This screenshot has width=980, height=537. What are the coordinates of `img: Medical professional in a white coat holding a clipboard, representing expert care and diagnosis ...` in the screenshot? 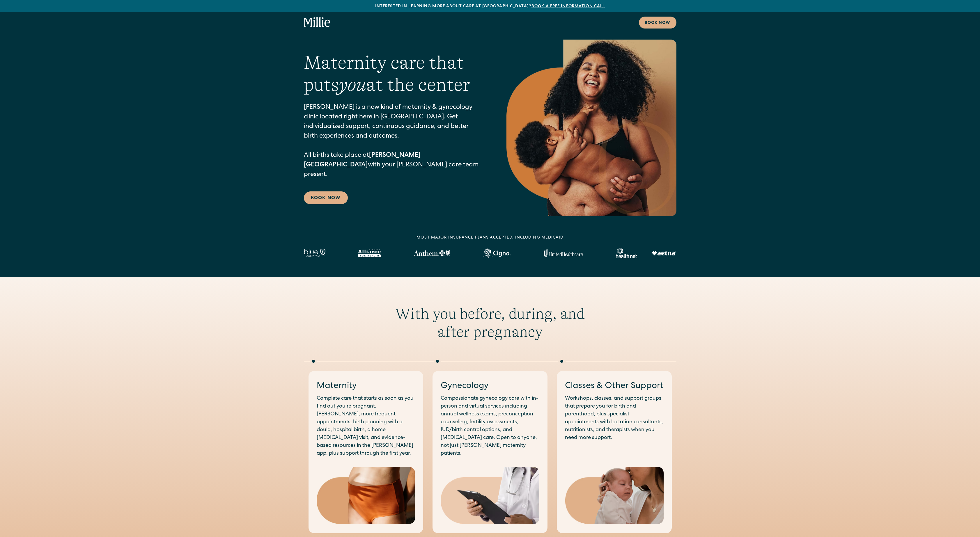 It's located at (490, 495).